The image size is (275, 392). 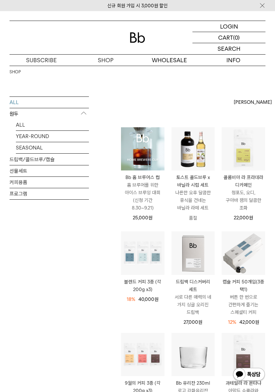 What do you see at coordinates (229, 26) in the screenshot?
I see `a: LOGIN` at bounding box center [229, 26].